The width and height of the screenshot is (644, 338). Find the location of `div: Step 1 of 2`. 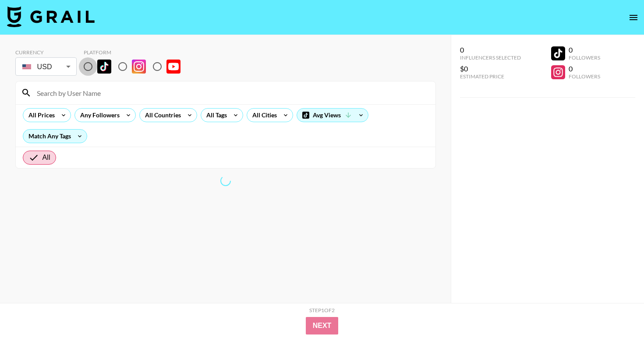

div: Step 1 of 2 is located at coordinates (322, 310).